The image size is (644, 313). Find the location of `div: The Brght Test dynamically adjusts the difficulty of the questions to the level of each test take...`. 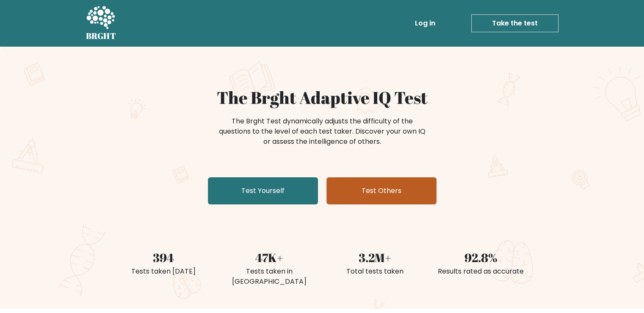

div: The Brght Test dynamically adjusts the difficulty of the questions to the level of each test take... is located at coordinates (322, 131).